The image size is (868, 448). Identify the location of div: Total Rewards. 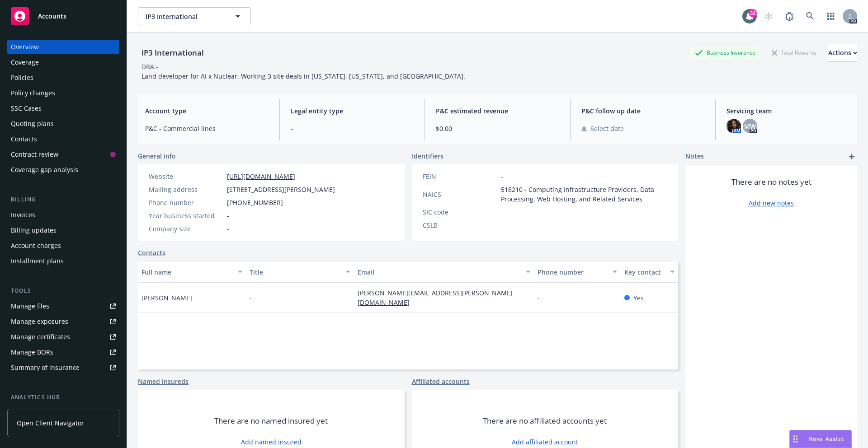
(794, 53).